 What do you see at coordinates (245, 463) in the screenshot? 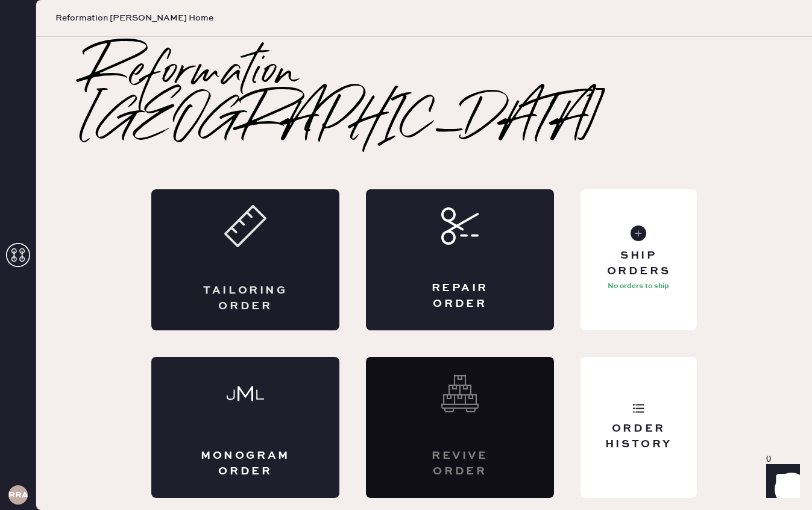
I see `div: Monogram Order` at bounding box center [245, 463].